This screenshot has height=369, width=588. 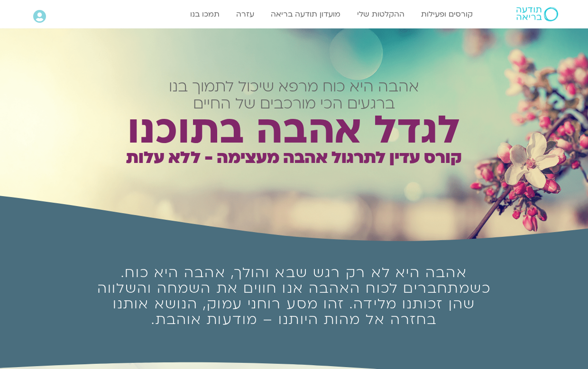 What do you see at coordinates (447, 14) in the screenshot?
I see `a: קורסים ופעילות` at bounding box center [447, 14].